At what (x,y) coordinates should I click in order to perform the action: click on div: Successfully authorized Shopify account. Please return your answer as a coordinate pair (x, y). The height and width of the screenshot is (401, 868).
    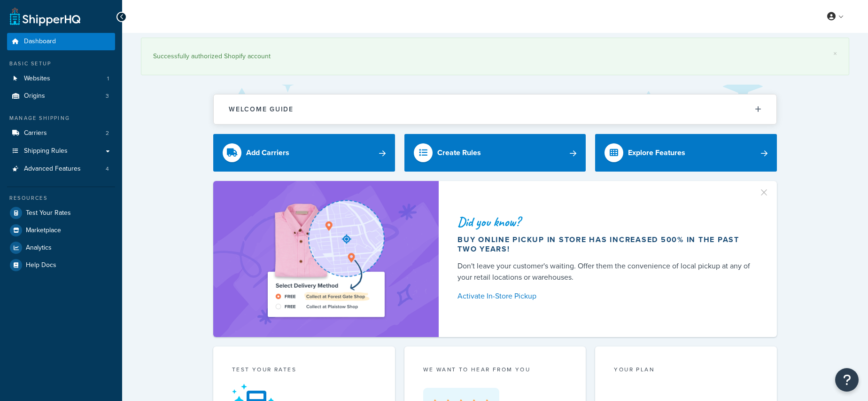
    Looking at the image, I should click on (495, 56).